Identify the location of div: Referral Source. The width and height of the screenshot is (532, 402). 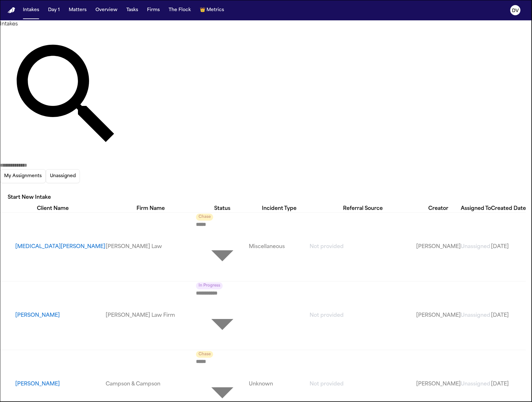
(362, 209).